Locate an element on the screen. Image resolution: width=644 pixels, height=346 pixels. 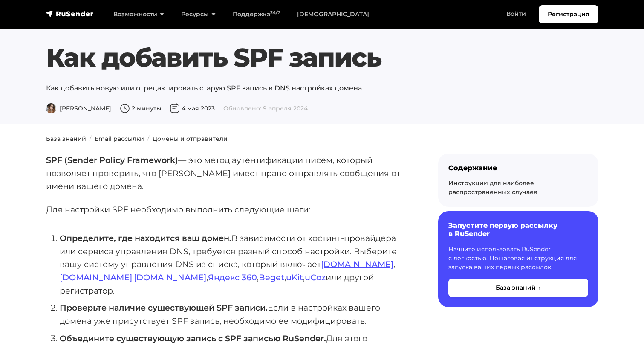
span: 2 минуты is located at coordinates (140, 108).